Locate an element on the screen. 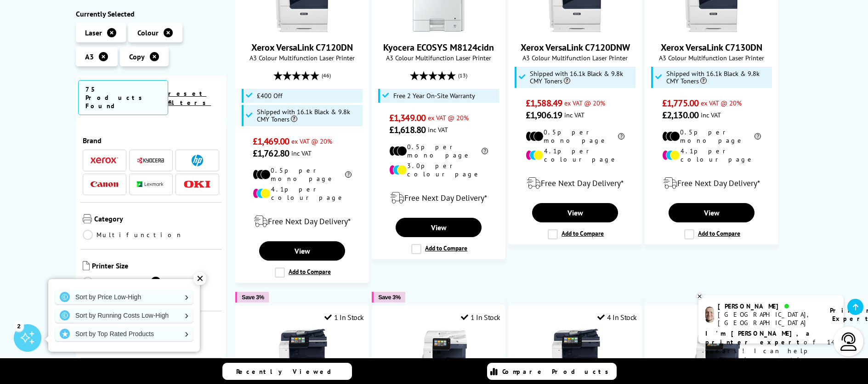  span: £1,762.80 is located at coordinates (270, 153).